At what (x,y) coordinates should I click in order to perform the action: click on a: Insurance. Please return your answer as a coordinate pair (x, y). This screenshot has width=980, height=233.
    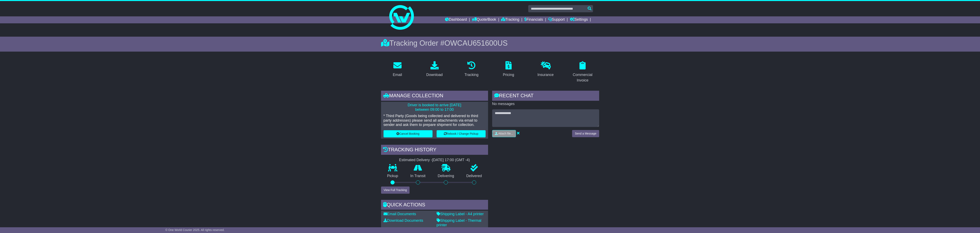
    Looking at the image, I should click on (546, 70).